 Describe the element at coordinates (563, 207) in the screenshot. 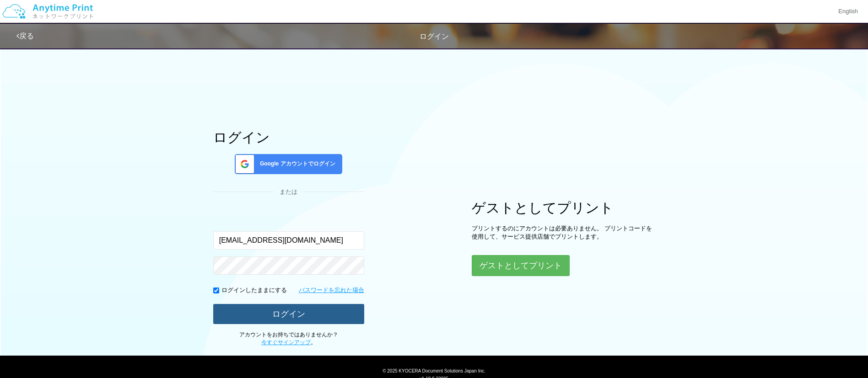

I see `h1: ゲストとしてプリント` at that location.